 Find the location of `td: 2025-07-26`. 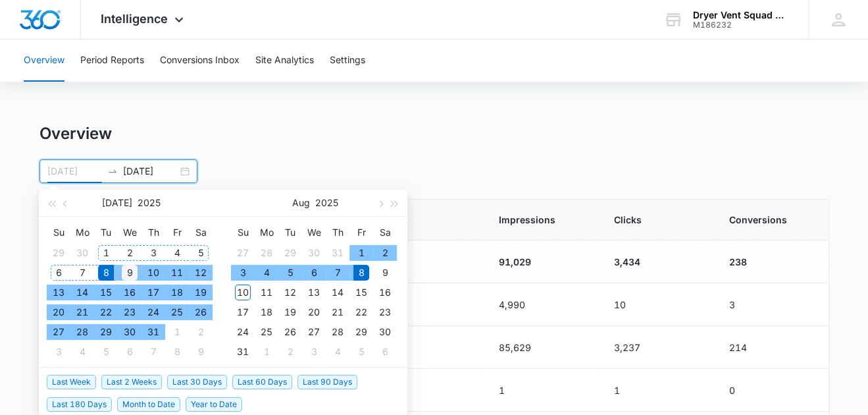

td: 2025-07-26 is located at coordinates (201, 313).